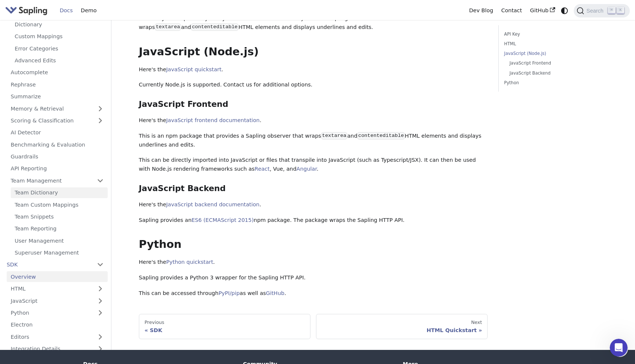 The image size is (635, 364). Describe the element at coordinates (402, 331) in the screenshot. I see `div: HTML Quickstart` at that location.